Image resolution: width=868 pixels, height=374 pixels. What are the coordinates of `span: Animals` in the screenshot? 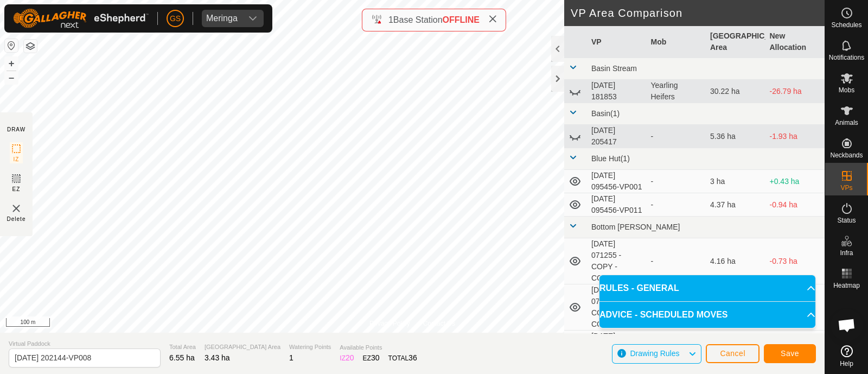 It's located at (846, 122).